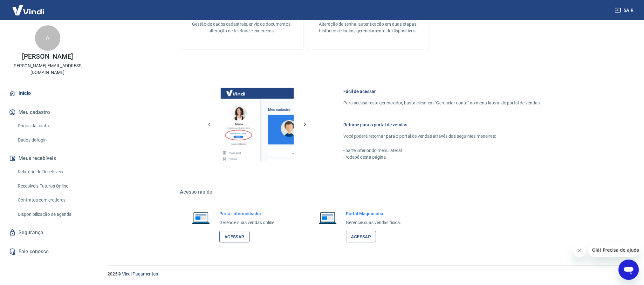 This screenshot has height=285, width=644. I want to click on a: Dados da conta, so click(51, 126).